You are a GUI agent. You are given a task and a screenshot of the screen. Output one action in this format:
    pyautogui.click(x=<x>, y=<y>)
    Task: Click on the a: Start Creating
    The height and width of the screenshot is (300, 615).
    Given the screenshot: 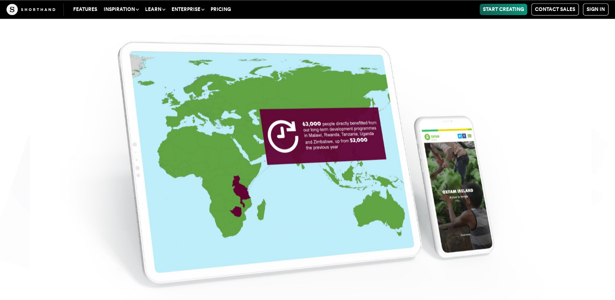 What is the action you would take?
    pyautogui.click(x=504, y=9)
    